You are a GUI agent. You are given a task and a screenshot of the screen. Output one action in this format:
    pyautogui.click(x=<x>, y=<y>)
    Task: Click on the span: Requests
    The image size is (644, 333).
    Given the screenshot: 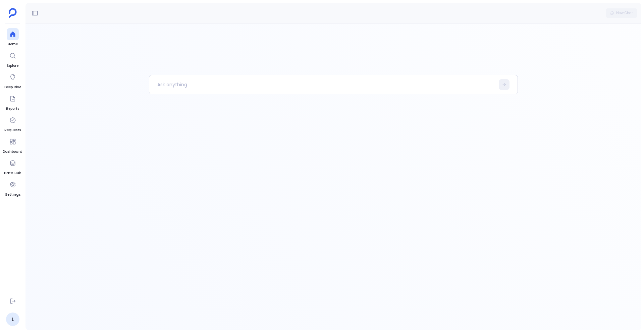 What is the action you would take?
    pyautogui.click(x=13, y=130)
    